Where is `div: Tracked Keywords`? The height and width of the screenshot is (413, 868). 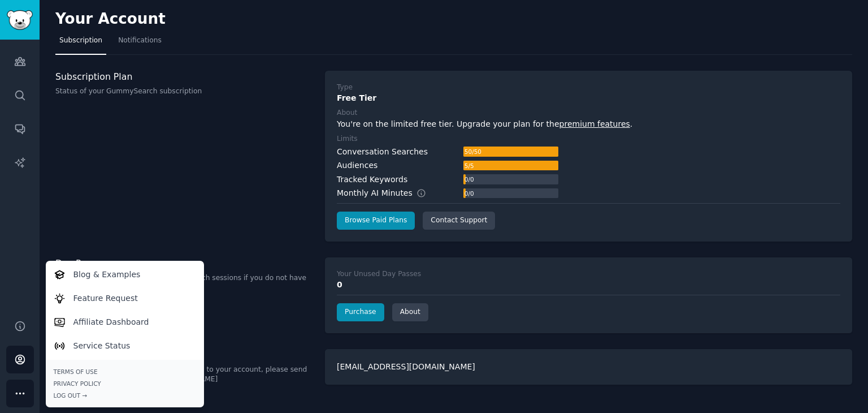 div: Tracked Keywords is located at coordinates (372, 179).